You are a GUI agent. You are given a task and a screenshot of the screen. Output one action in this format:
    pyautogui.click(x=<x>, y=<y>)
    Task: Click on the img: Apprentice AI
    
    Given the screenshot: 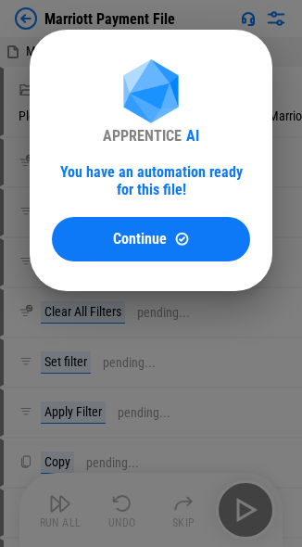 What is the action you would take?
    pyautogui.click(x=151, y=93)
    